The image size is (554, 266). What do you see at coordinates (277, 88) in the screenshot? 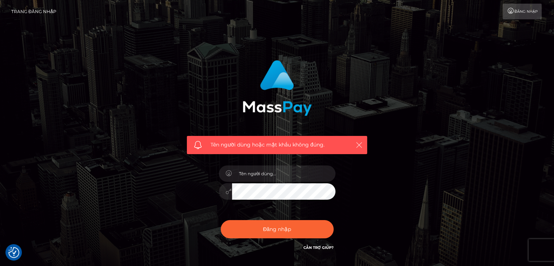
I see `img: Đăng nhập MassPay` at bounding box center [277, 88].